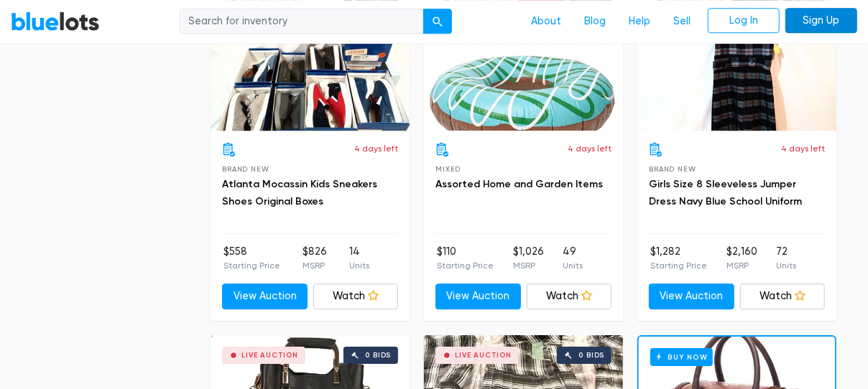  Describe the element at coordinates (529, 259) in the screenshot. I see `li: $1,026` at that location.